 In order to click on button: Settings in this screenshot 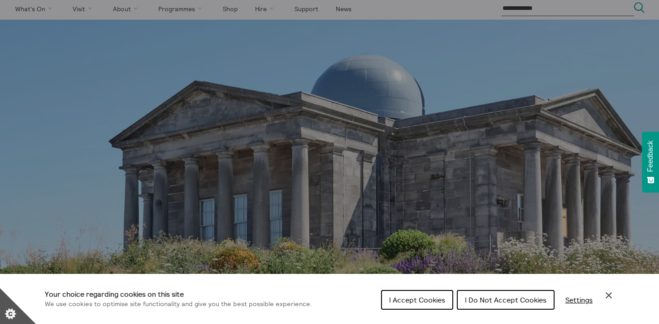, I will do `click(578, 300)`.